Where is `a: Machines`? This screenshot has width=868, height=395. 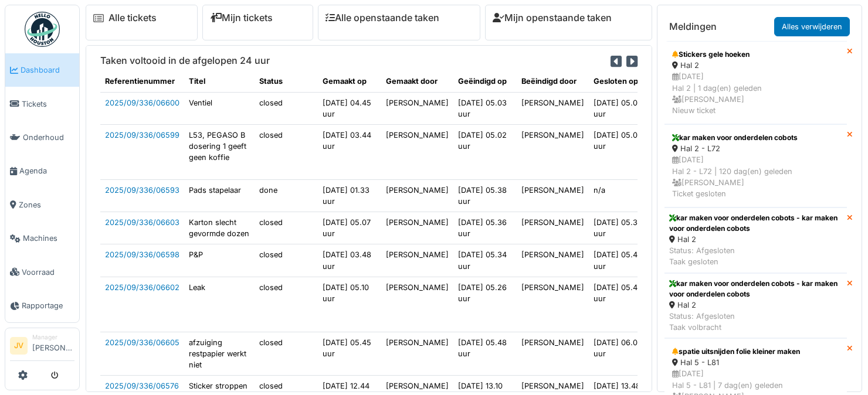 a: Machines is located at coordinates (42, 238).